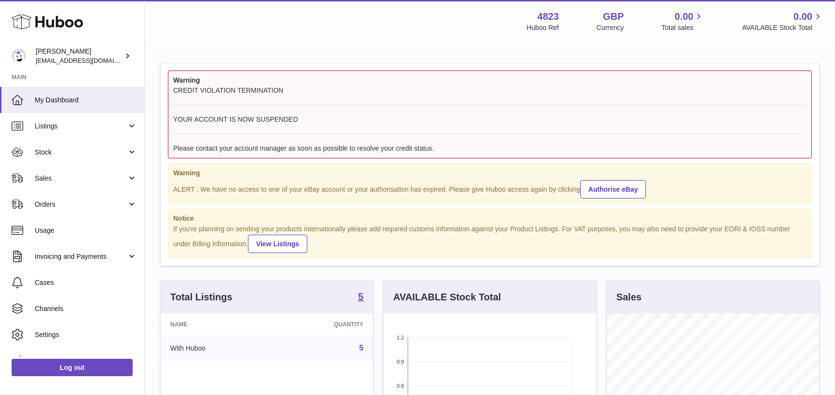 This screenshot has height=395, width=835. Describe the element at coordinates (629, 297) in the screenshot. I see `h3: Sales` at that location.